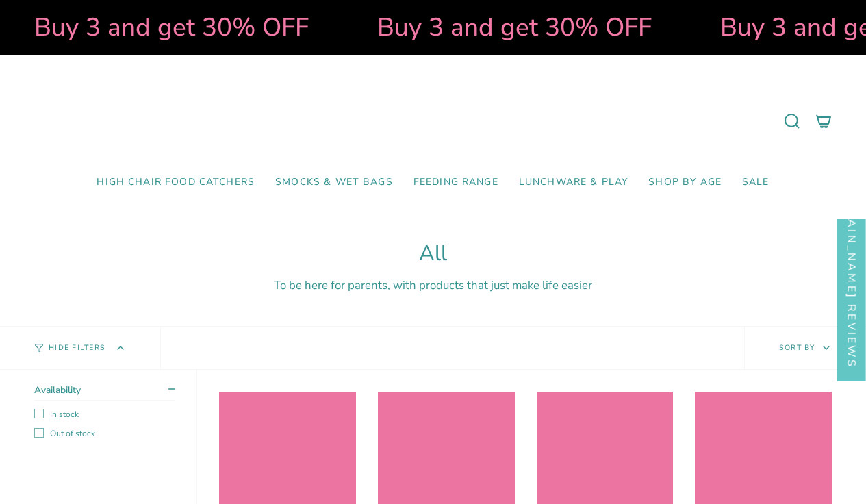  I want to click on div: Shop by Age, so click(684, 182).